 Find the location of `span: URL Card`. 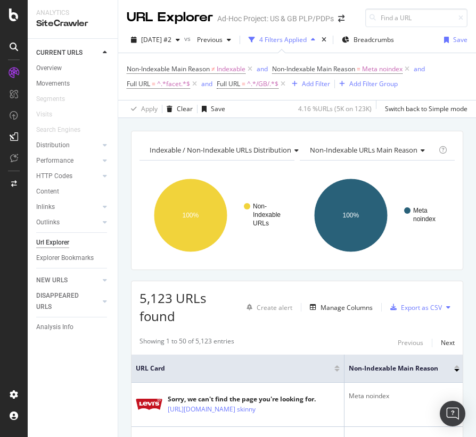

span: URL Card is located at coordinates (234, 369).